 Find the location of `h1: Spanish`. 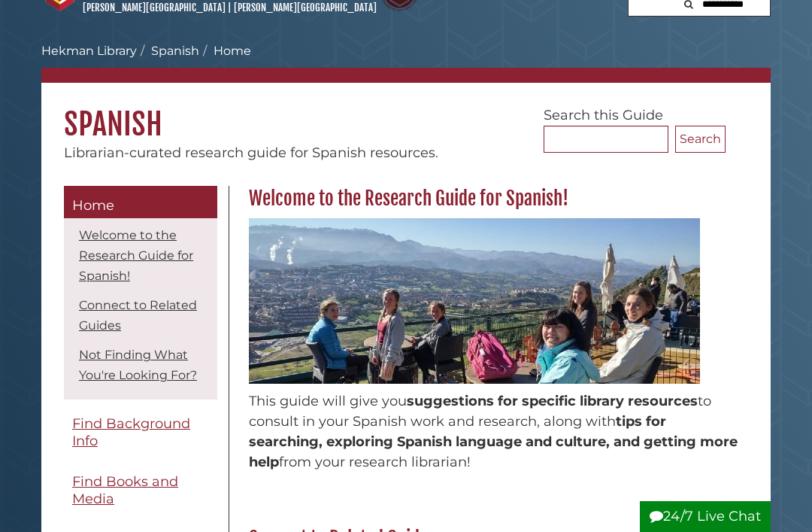

h1: Spanish is located at coordinates (406, 113).